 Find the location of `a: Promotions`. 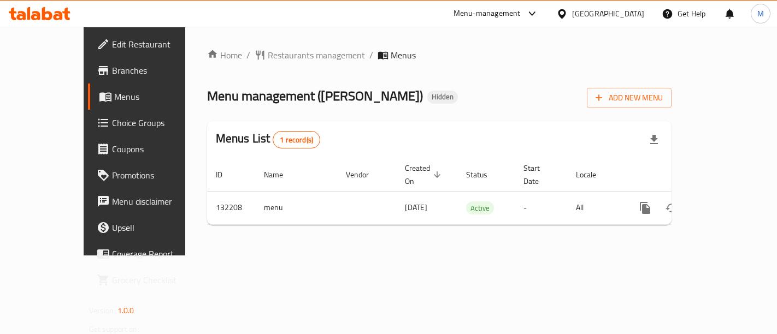

a: Promotions is located at coordinates (150, 175).